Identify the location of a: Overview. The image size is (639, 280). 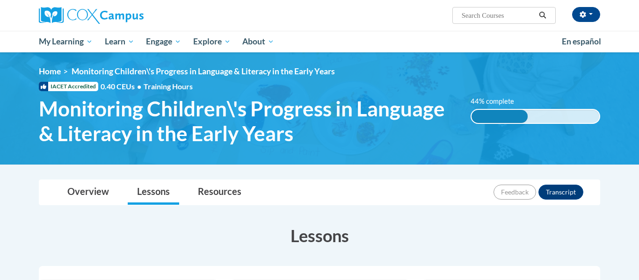
(88, 192).